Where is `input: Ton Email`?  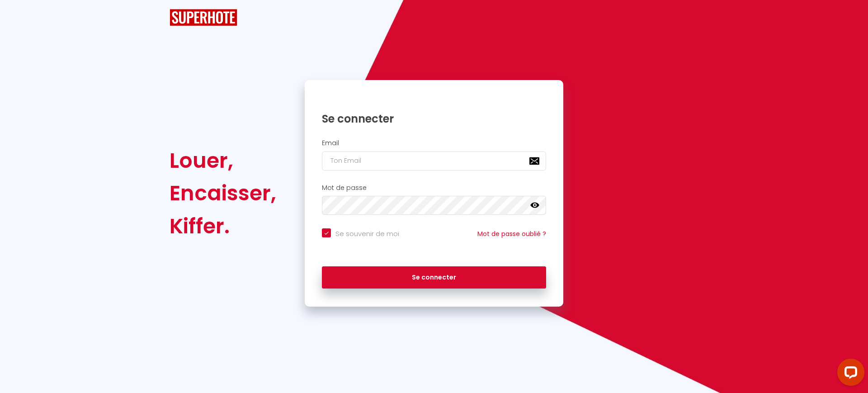 input: Ton Email is located at coordinates (434, 161).